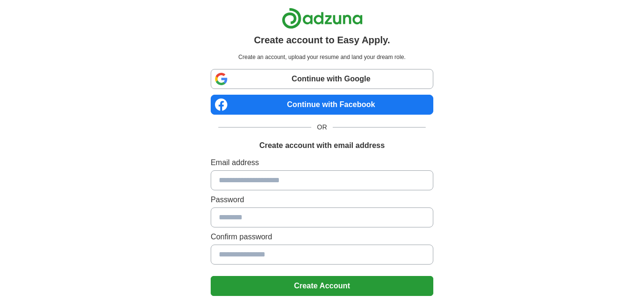 This screenshot has width=644, height=305. Describe the element at coordinates (322, 57) in the screenshot. I see `p: Create an account, upload your resume and land your dream role.` at that location.